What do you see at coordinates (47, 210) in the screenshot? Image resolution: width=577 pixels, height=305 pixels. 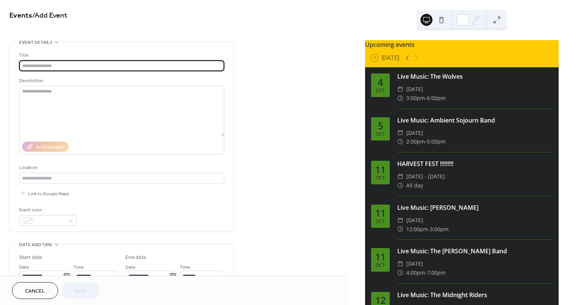 I see `div: Event color` at bounding box center [47, 210].